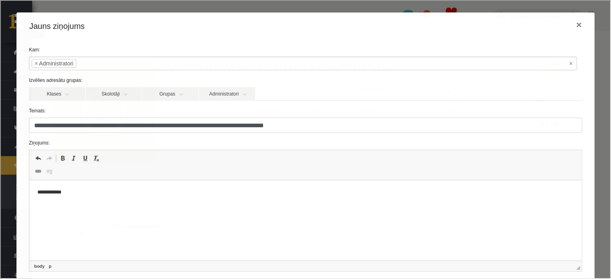 This screenshot has height=279, width=611. What do you see at coordinates (84, 157) in the screenshot?
I see `a: Underline (Ctrl+U)` at bounding box center [84, 157].